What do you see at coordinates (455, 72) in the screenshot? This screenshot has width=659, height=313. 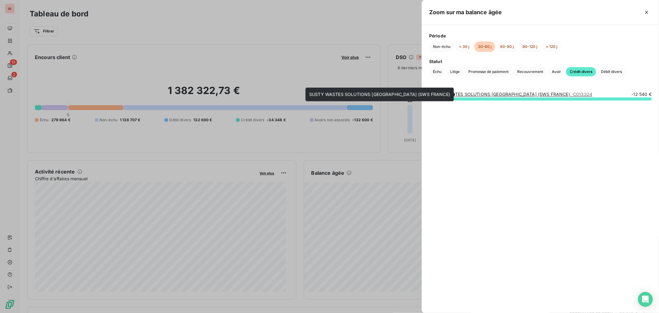 I see `span: Litige` at bounding box center [455, 72].